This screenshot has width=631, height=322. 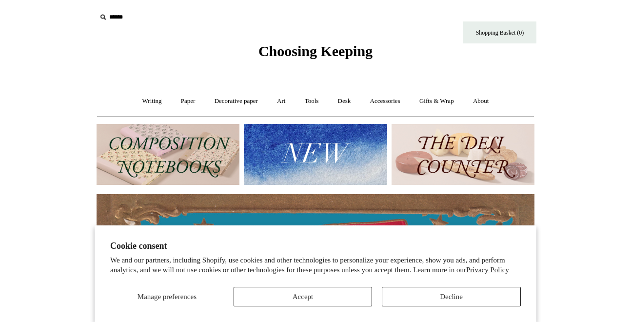 I want to click on img: 202302 Composition ledgers.jpg__PID:69722ee6-fa44-49dd-a067-31375e5d54ec, so click(x=168, y=154).